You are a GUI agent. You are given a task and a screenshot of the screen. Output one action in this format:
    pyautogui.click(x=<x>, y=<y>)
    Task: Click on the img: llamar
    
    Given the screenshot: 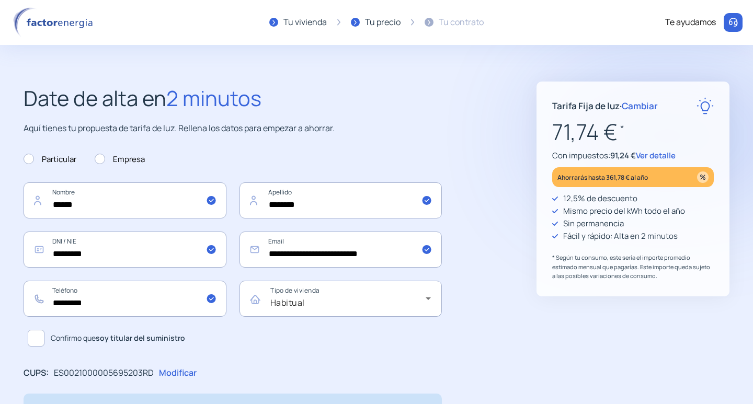 What is the action you would take?
    pyautogui.click(x=733, y=22)
    